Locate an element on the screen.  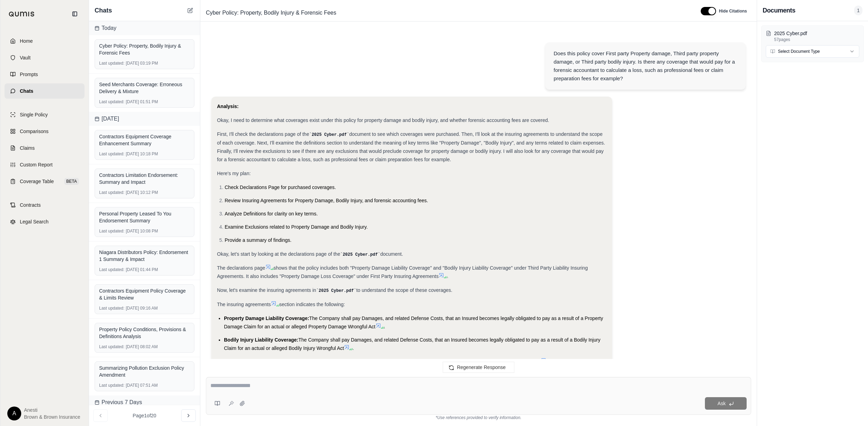
span: 1 is located at coordinates (858, 10).